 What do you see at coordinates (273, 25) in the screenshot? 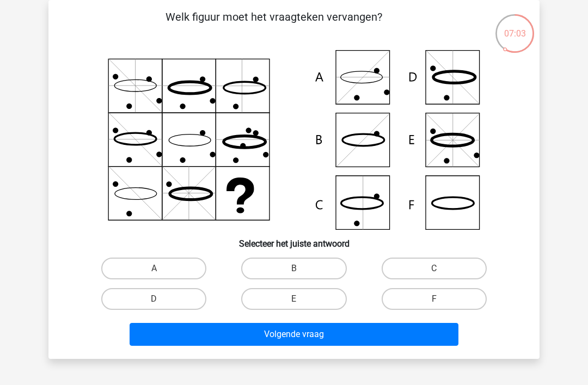
I see `p: Welk figuur moet het vraagteken vervangen?` at bounding box center [273, 25].